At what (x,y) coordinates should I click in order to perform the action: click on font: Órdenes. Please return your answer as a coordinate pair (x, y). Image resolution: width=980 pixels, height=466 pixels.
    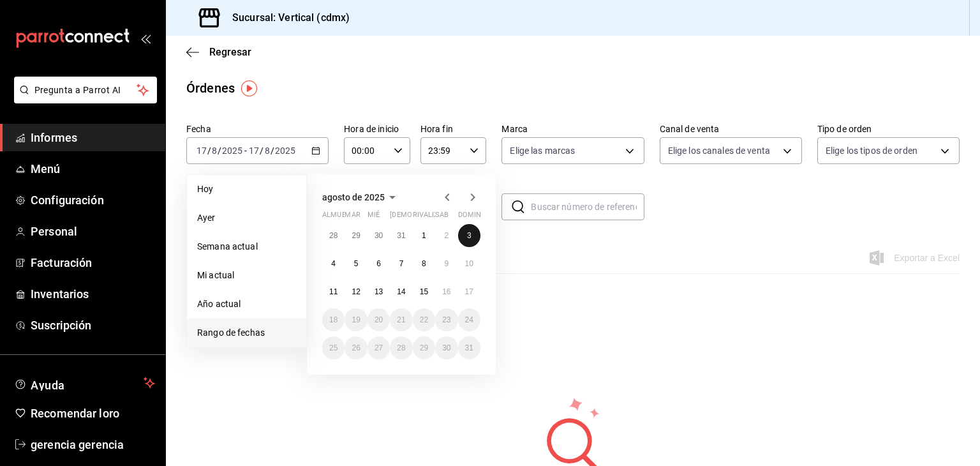
    Looking at the image, I should click on (210, 88).